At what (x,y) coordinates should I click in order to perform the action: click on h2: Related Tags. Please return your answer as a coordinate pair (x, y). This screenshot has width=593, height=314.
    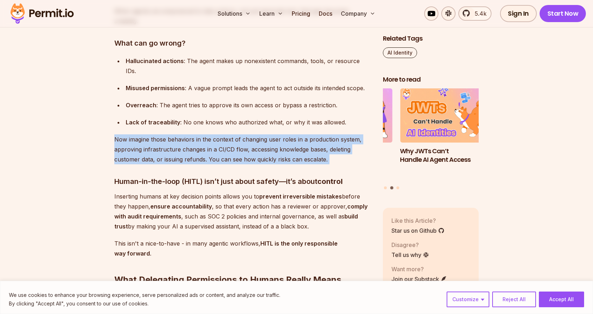
    Looking at the image, I should click on (431, 38).